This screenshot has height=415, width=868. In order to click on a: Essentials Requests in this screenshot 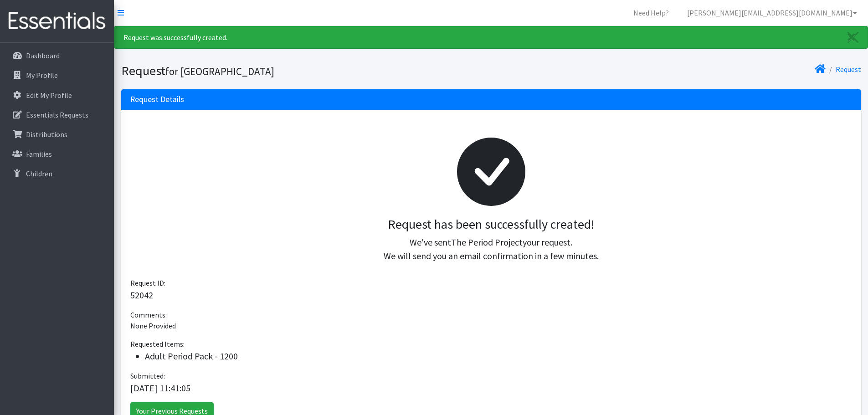, I will do `click(57, 115)`.